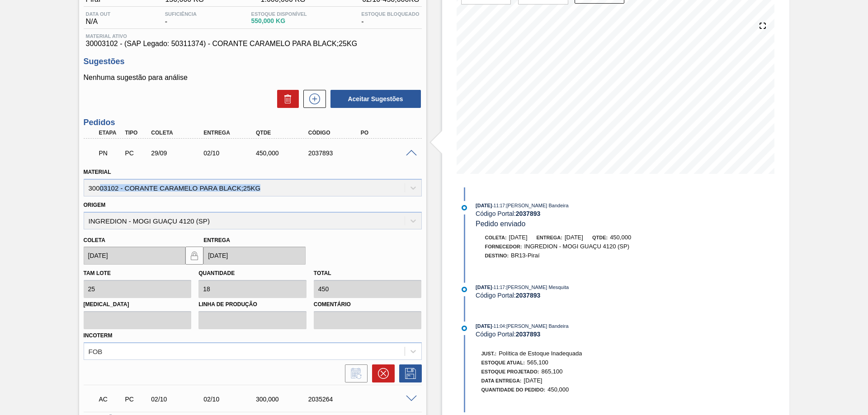 Image resolution: width=868 pixels, height=415 pixels. I want to click on span: Just.:, so click(489, 354).